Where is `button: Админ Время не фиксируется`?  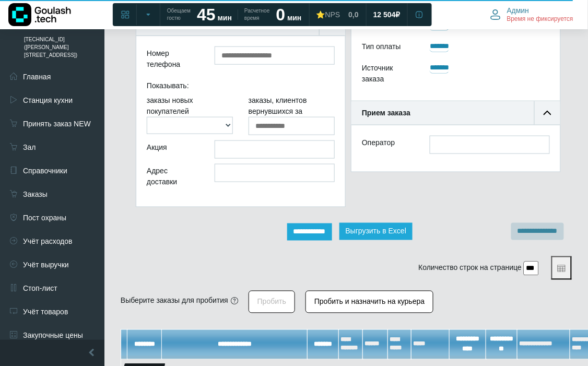 button: Админ Время не фиксируется is located at coordinates (531, 15).